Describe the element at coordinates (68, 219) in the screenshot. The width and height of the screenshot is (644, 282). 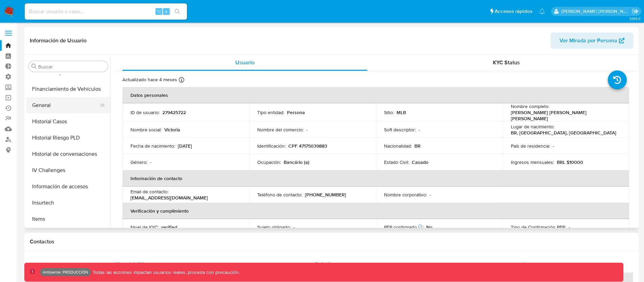
I see `button: Items` at that location.